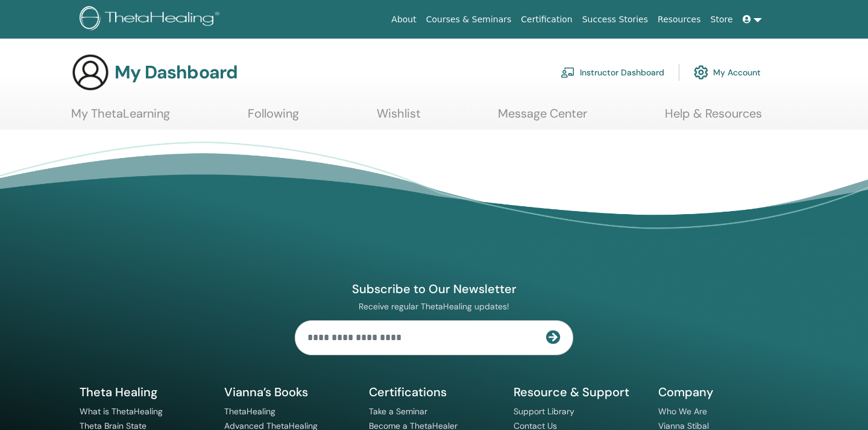 This screenshot has height=430, width=868. What do you see at coordinates (273, 118) in the screenshot?
I see `a: Following` at bounding box center [273, 118].